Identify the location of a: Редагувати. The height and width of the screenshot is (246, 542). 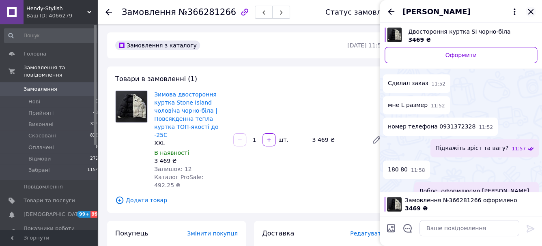
(376, 140).